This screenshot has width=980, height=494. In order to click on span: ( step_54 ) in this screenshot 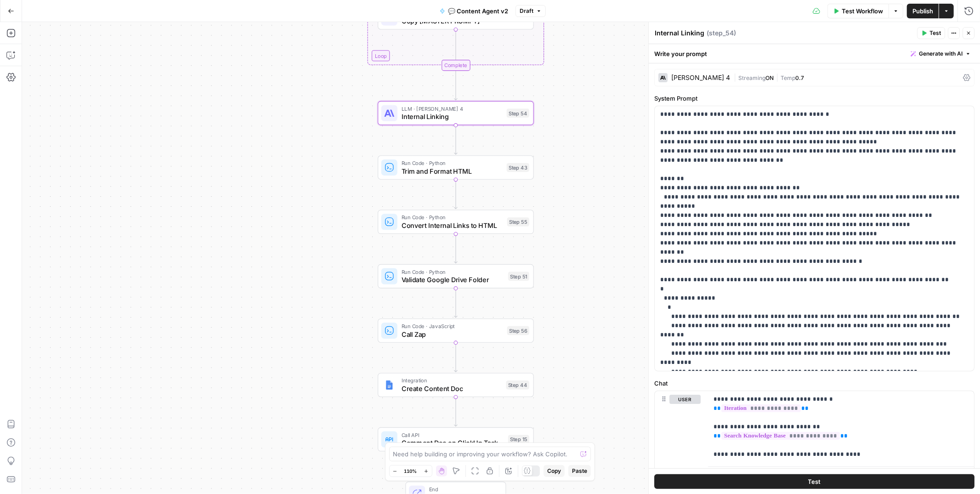, I will do `click(722, 33)`.